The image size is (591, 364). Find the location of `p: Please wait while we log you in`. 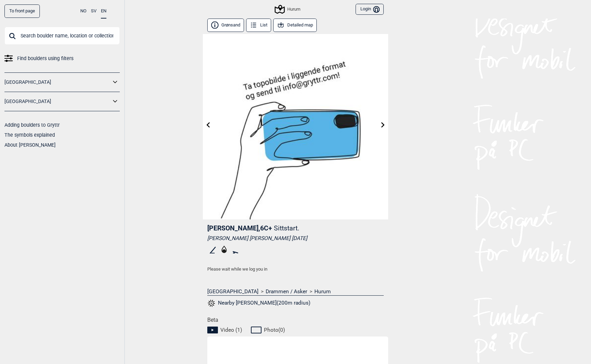

p: Please wait while we log you in is located at coordinates (296, 269).